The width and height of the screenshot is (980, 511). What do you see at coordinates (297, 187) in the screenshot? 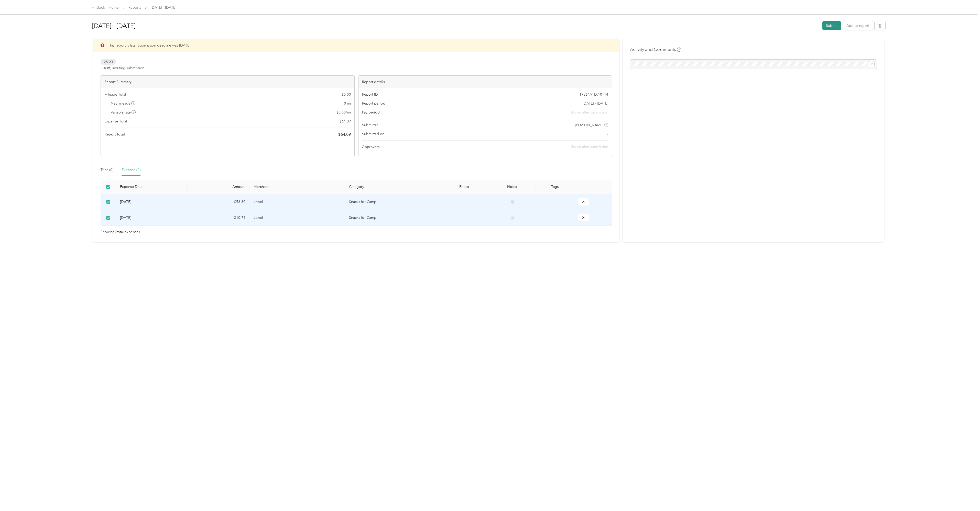
I see `th: Merchant` at bounding box center [297, 187].